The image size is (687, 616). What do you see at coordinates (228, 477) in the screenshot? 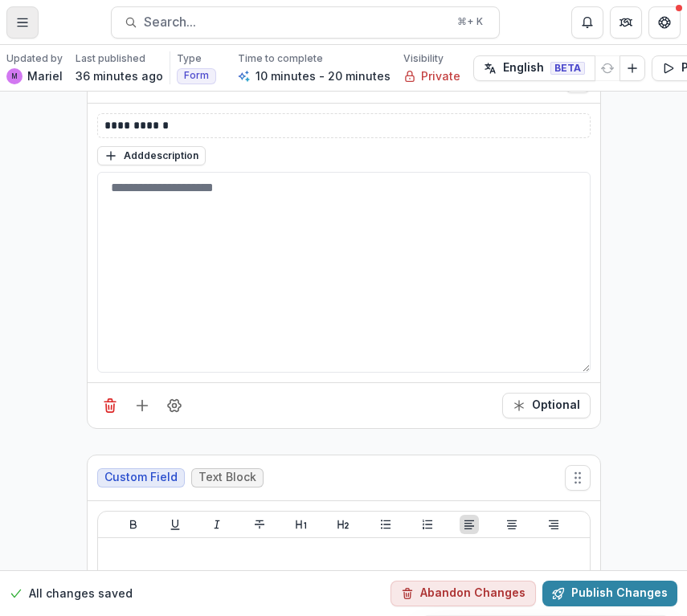
I see `span: Text Block` at bounding box center [228, 477].